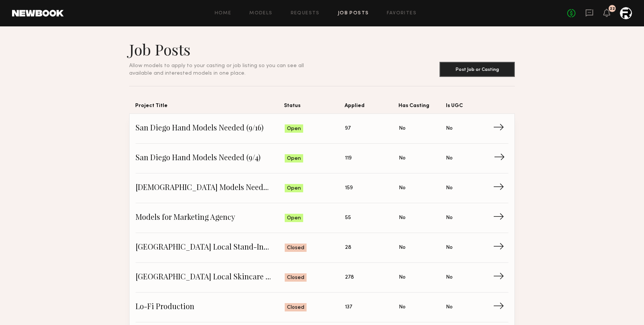 The width and height of the screenshot is (644, 325). Describe the element at coordinates (477, 69) in the screenshot. I see `button: Post Job or Casting` at that location.